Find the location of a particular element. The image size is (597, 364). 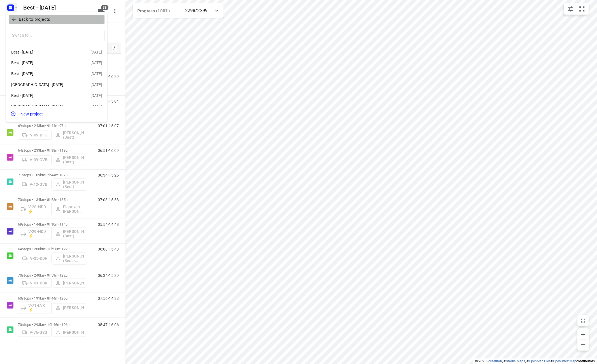

p: Back to projects is located at coordinates (35, 19).